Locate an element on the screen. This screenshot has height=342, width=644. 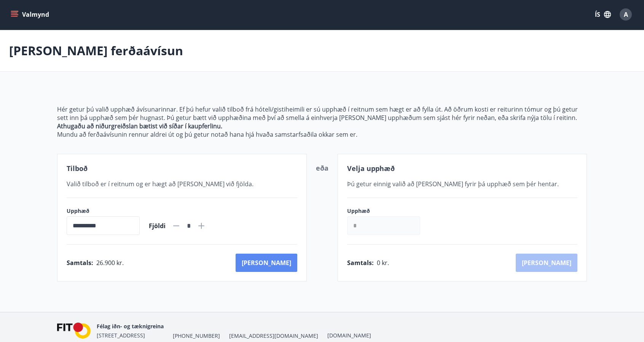
span: 26.900 kr. is located at coordinates (110, 262).